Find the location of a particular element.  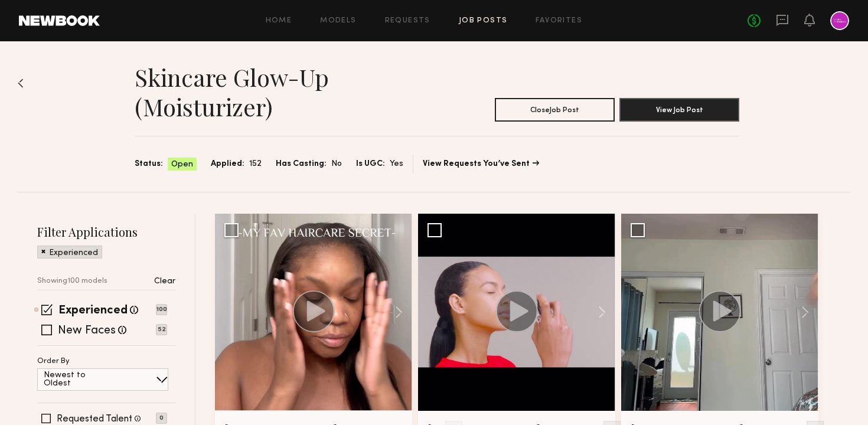

span: Has Casting: is located at coordinates (301, 164).